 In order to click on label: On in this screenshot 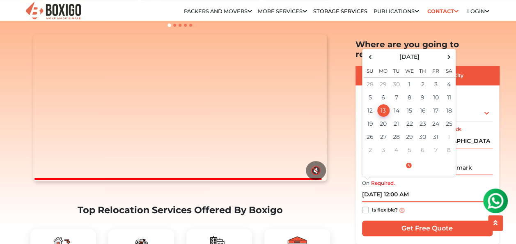, I will do `click(366, 183)`.